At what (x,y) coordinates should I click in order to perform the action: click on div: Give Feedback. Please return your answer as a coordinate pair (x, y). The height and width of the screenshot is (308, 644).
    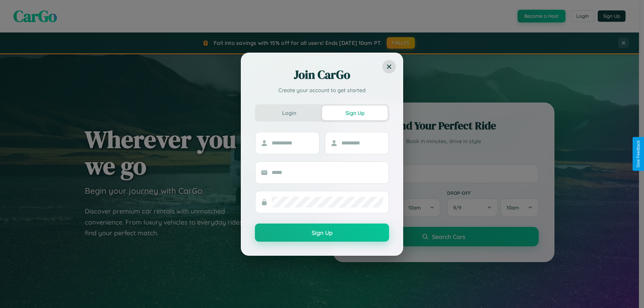
    Looking at the image, I should click on (638, 154).